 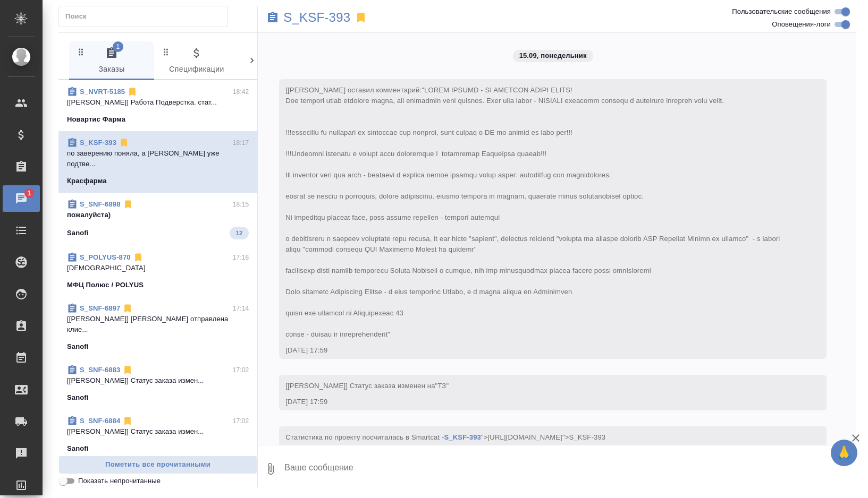 I want to click on a: S_SNF-6884, so click(x=100, y=421).